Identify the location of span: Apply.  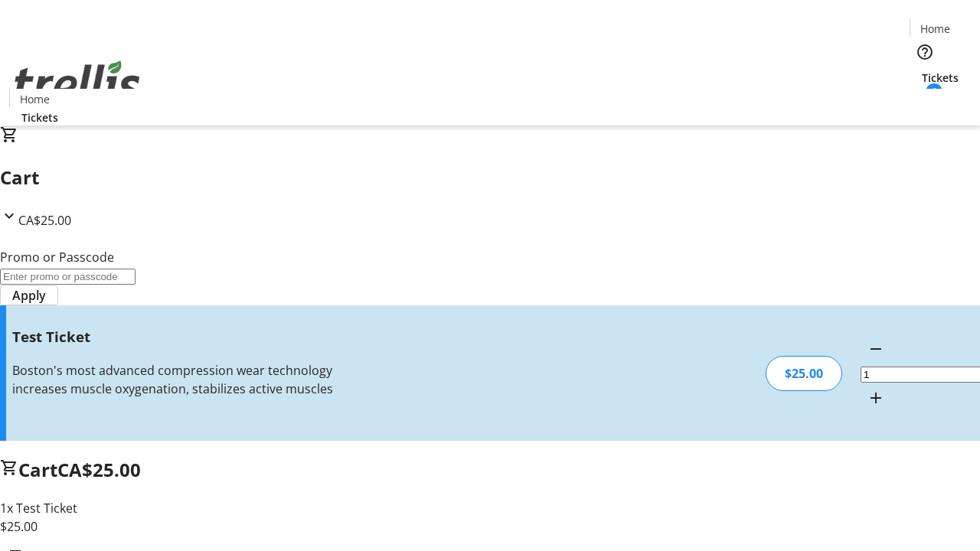
(29, 296).